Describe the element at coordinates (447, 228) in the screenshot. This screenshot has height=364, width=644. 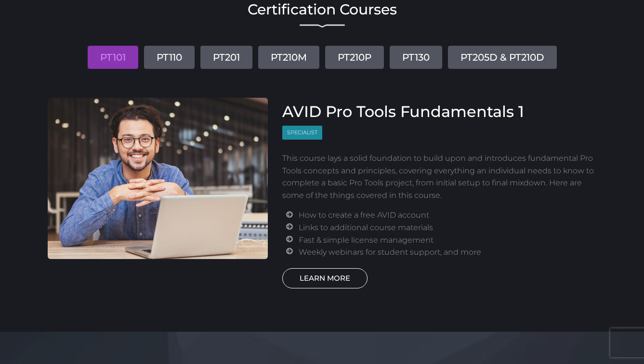
I see `li: Links to additional course materials` at that location.